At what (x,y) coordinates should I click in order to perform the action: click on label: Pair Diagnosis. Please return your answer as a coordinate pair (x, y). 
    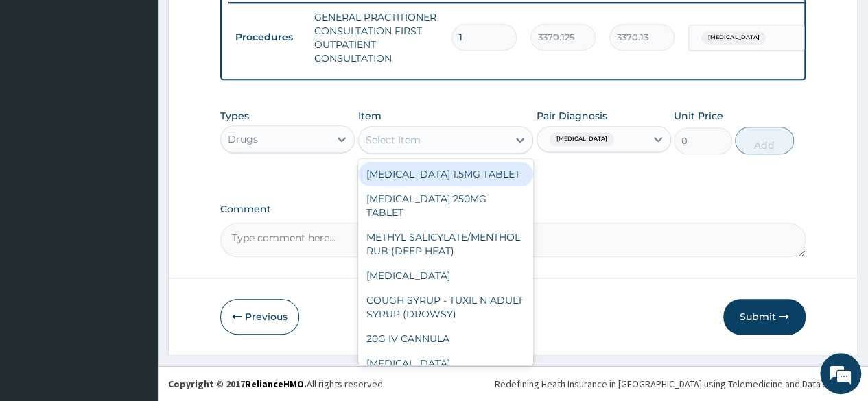
    Looking at the image, I should click on (572, 116).